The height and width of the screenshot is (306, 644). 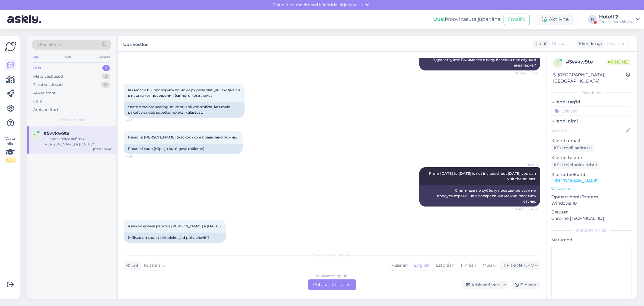 I want to click on div: Klienditugi, so click(x=589, y=43).